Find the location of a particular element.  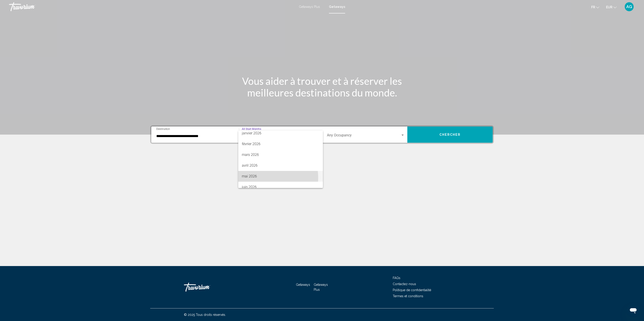

span: mars 2026 is located at coordinates (280, 155).